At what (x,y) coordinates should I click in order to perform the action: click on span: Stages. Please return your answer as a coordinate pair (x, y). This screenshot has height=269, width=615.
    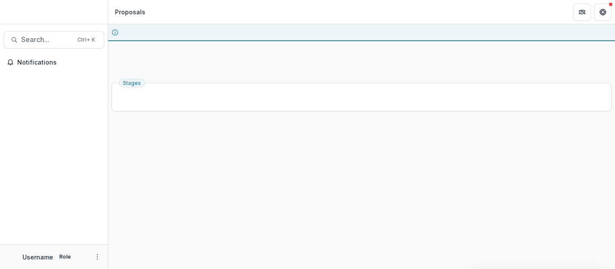
    Looking at the image, I should click on (132, 83).